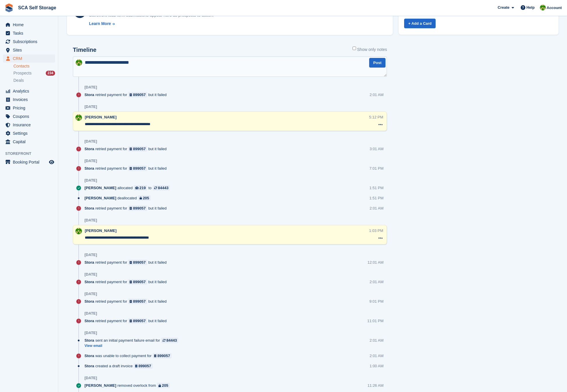 The height and width of the screenshot is (392, 567). I want to click on div: 205, so click(146, 198).